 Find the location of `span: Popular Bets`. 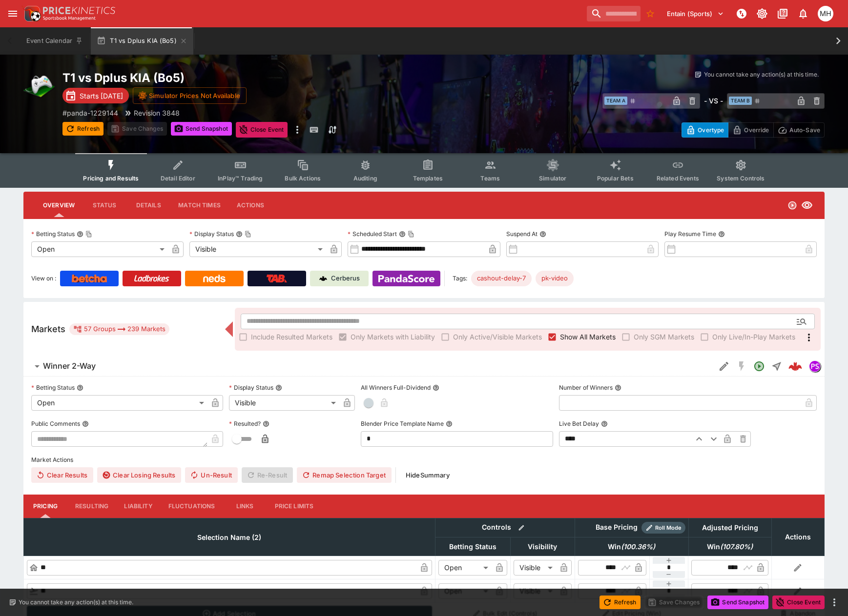

span: Popular Bets is located at coordinates (615, 178).